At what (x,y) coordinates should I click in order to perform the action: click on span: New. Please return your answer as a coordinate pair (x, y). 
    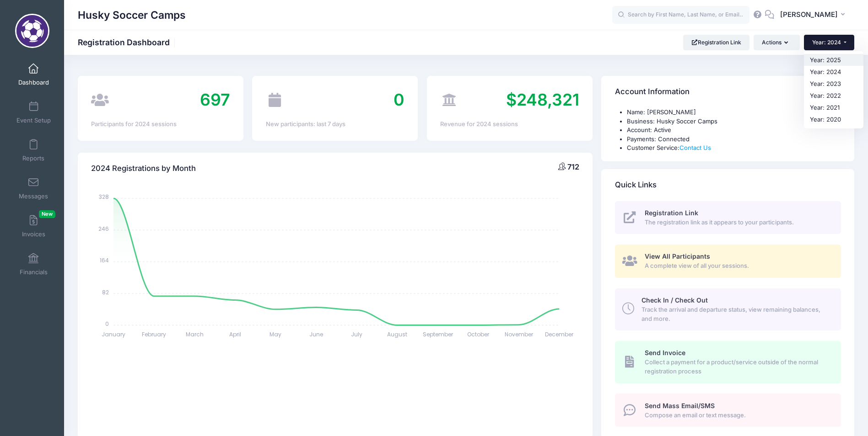
    Looking at the image, I should click on (47, 214).